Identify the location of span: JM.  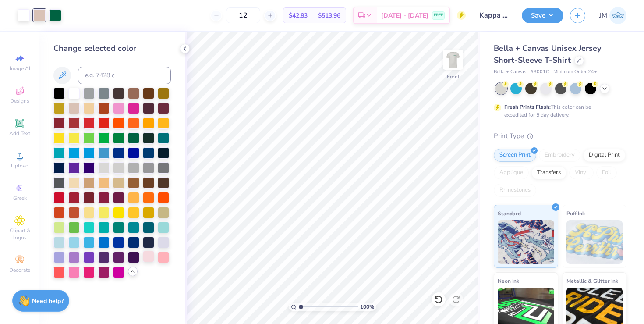
(603, 15).